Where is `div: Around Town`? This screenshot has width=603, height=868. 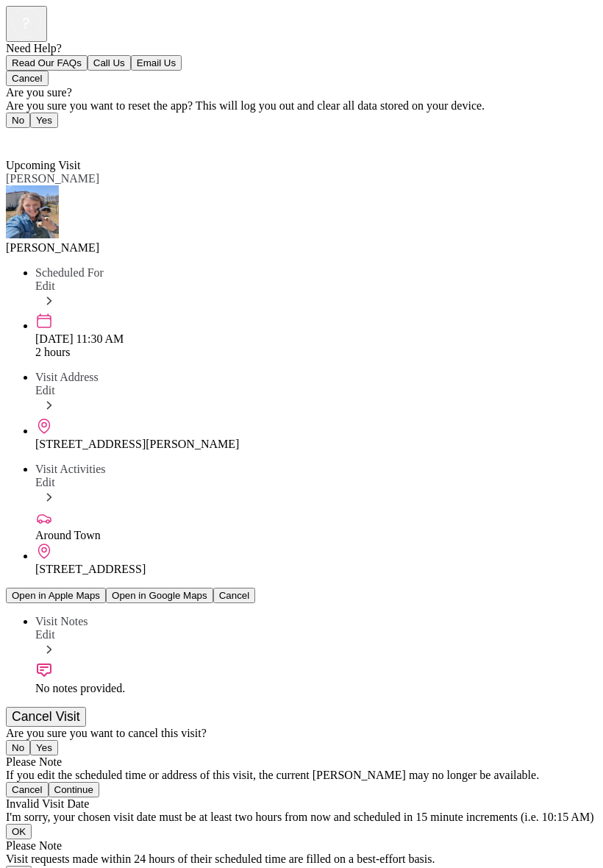
div: Around Town is located at coordinates (316, 536).